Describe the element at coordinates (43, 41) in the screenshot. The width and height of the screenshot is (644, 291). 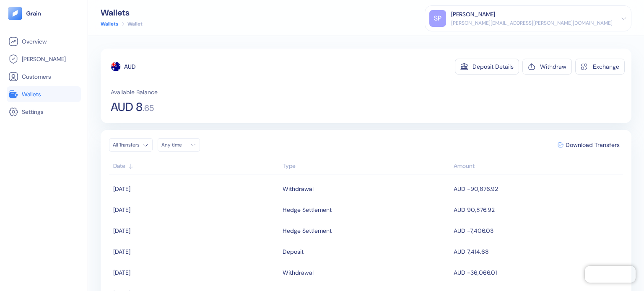
I see `a: Overview` at that location.